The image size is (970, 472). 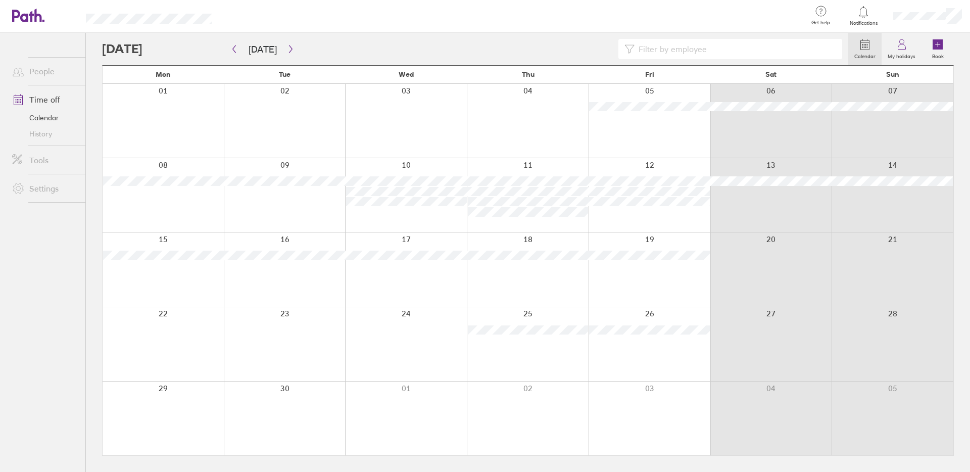 What do you see at coordinates (901, 49) in the screenshot?
I see `a: My holidays` at bounding box center [901, 49].